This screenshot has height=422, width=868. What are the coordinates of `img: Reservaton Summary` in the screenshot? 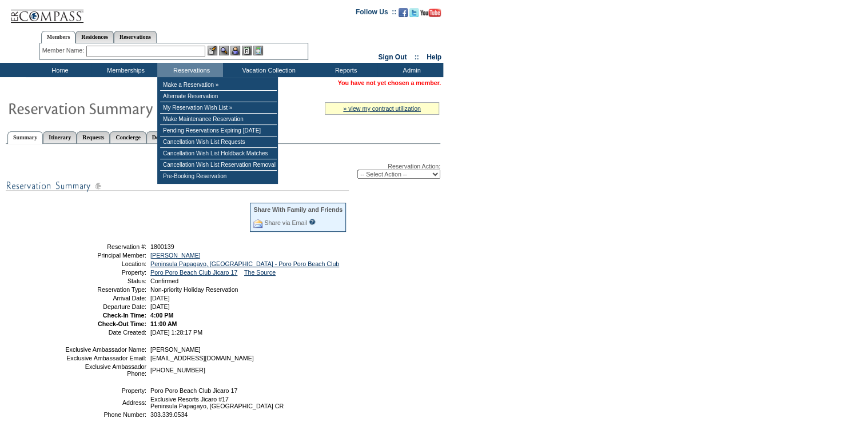 It's located at (122, 108).